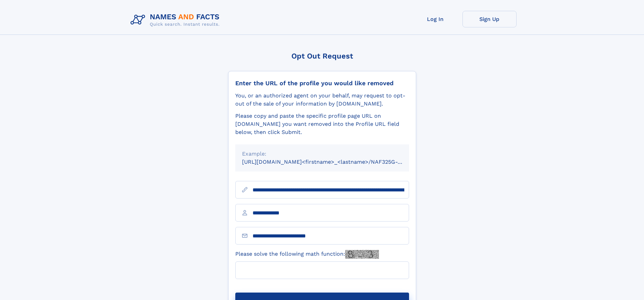 The width and height of the screenshot is (644, 300). Describe the element at coordinates (322, 83) in the screenshot. I see `div: Enter the URL of the profile you would like removed` at that location.